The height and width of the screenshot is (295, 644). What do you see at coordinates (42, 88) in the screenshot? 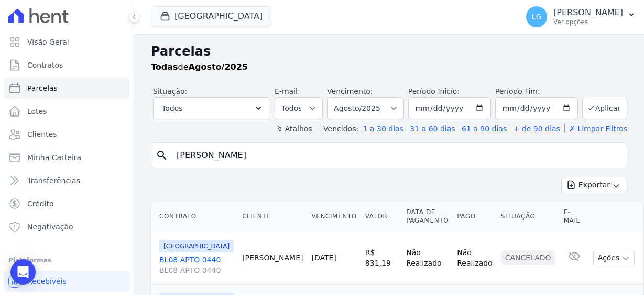
I see `span: Parcelas` at bounding box center [42, 88].